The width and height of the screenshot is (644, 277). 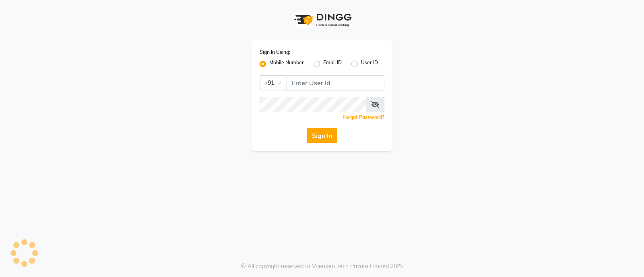 I want to click on label: Mobile Number, so click(x=287, y=64).